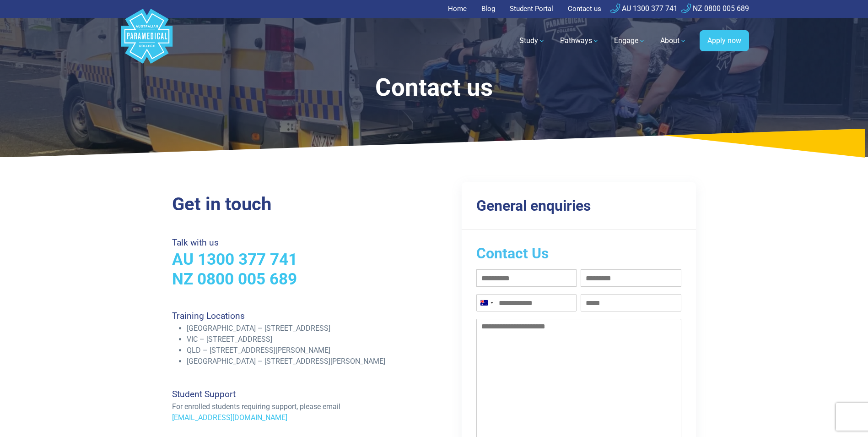 The image size is (868, 437). What do you see at coordinates (300, 315) in the screenshot?
I see `h4: Training Locations` at bounding box center [300, 315].